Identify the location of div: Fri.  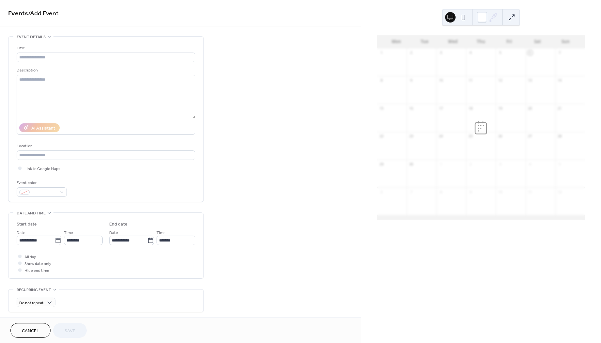
(509, 42).